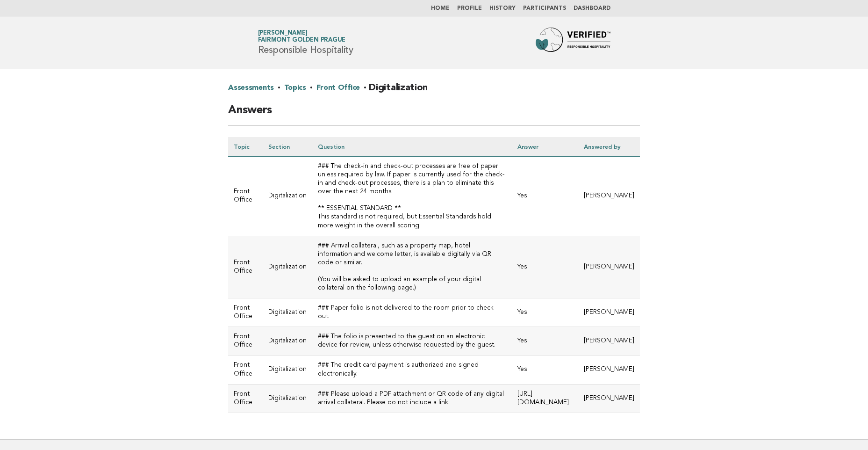  I want to click on a: Front Office, so click(338, 88).